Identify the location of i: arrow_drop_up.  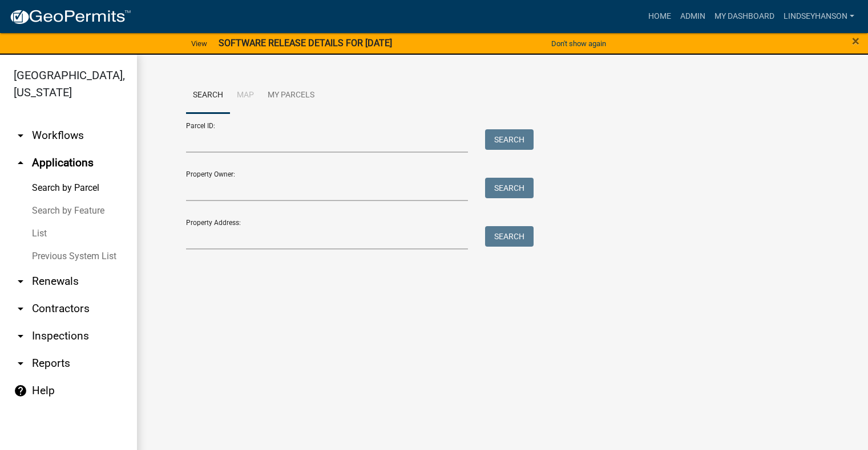
(21, 163).